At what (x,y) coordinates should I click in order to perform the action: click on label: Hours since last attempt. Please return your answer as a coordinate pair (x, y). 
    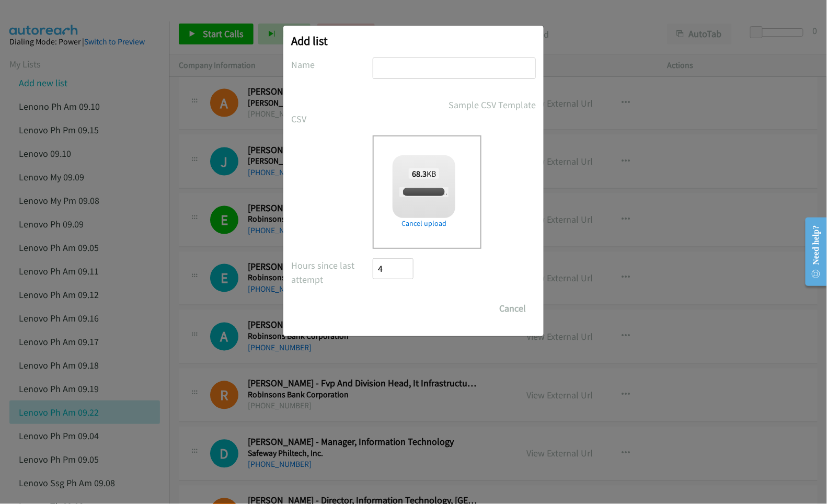
    Looking at the image, I should click on (332, 272).